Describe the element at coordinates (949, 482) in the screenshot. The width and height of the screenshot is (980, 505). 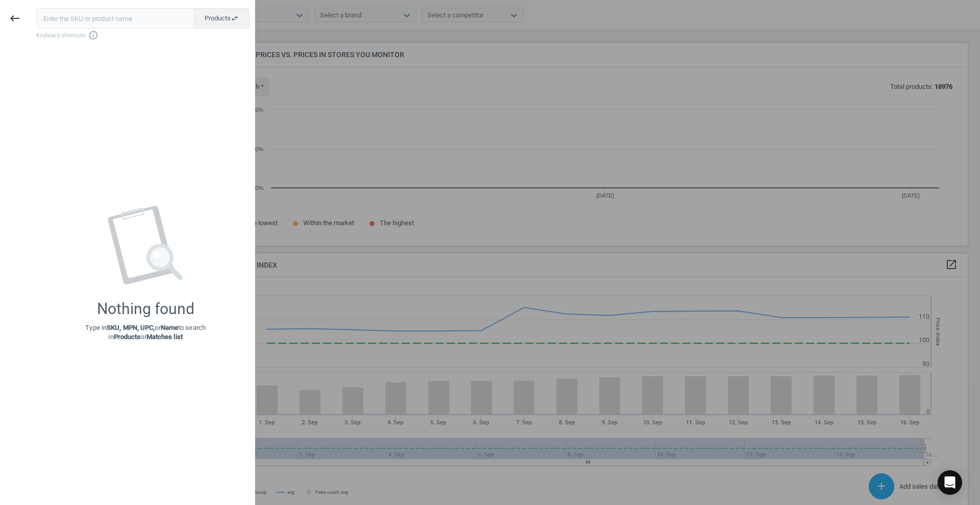
I see `div: Open Intercom Messenger` at that location.